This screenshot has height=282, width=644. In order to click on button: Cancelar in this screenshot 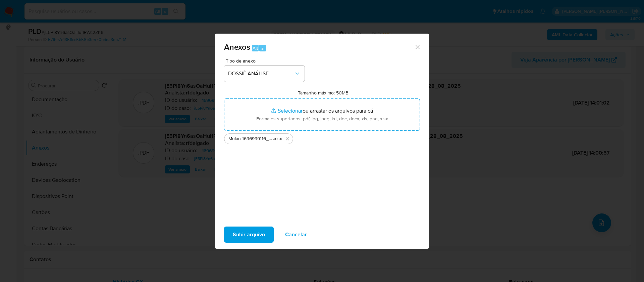, I will do `click(296, 234)`.